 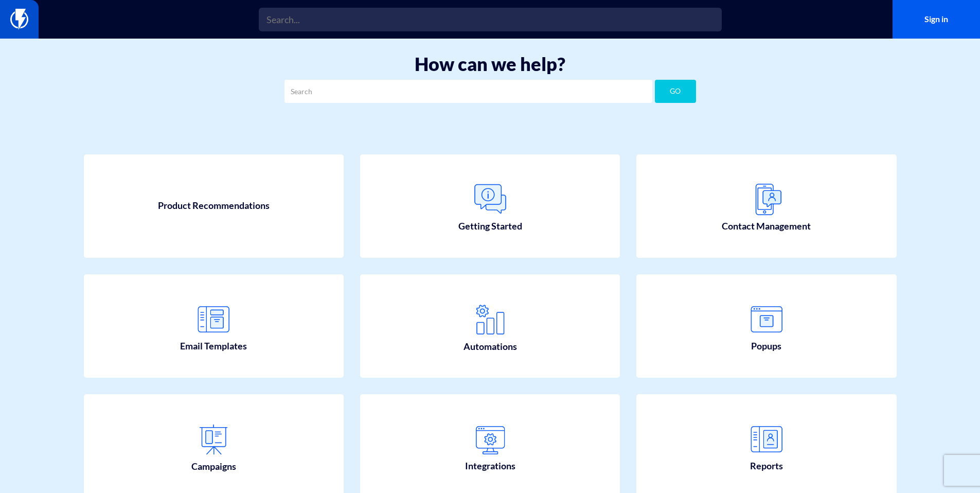 What do you see at coordinates (213, 206) in the screenshot?
I see `span: Product Recommendations` at bounding box center [213, 206].